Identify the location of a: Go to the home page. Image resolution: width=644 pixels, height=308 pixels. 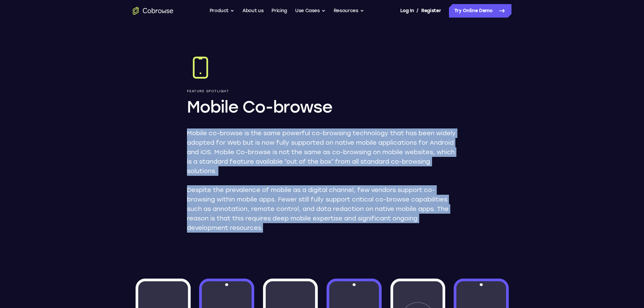
(153, 11).